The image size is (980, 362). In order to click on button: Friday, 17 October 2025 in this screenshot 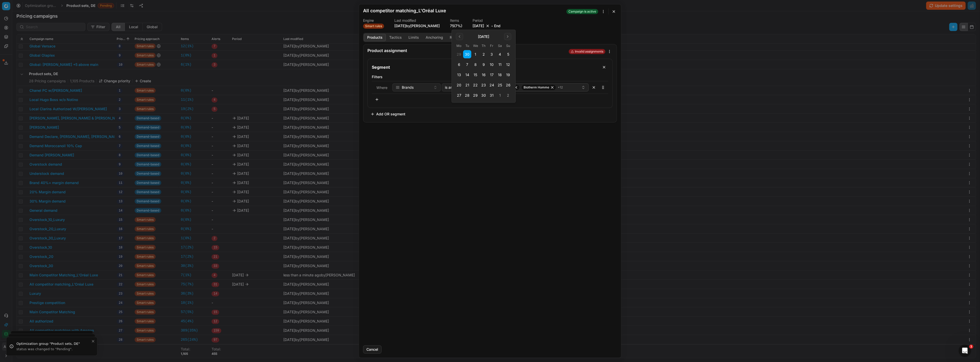, I will do `click(492, 75)`.